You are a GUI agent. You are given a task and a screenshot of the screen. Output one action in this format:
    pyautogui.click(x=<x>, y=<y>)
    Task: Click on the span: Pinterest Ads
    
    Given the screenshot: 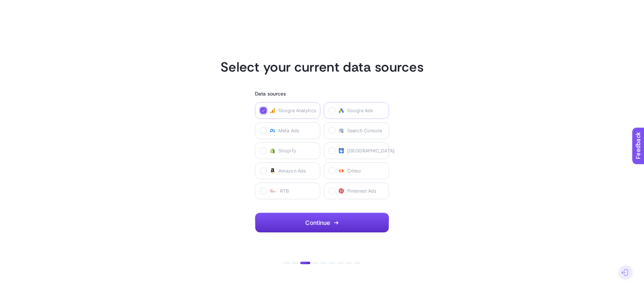 What is the action you would take?
    pyautogui.click(x=362, y=191)
    